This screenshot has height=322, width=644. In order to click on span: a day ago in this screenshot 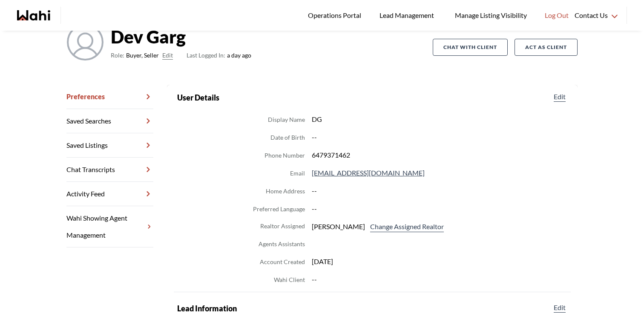, I will do `click(219, 55)`.